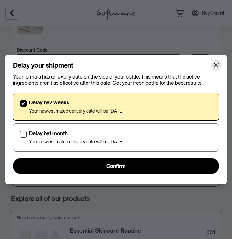  Describe the element at coordinates (216, 65) in the screenshot. I see `button: Close` at that location.